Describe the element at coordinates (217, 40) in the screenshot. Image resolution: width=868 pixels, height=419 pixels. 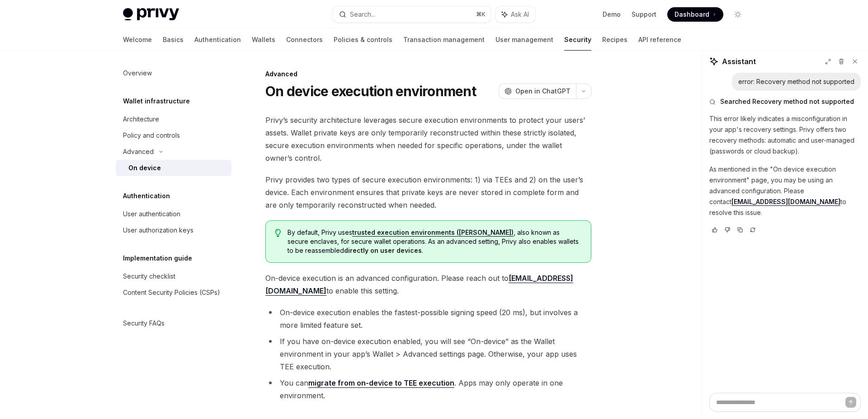
I see `a: Authentication` at that location.